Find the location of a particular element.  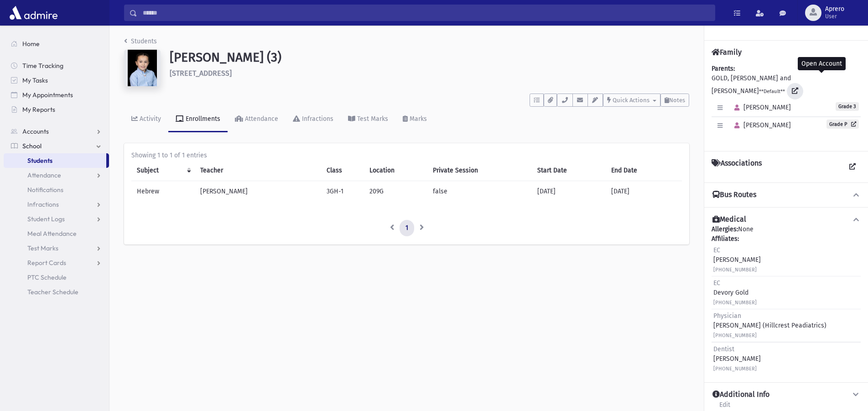

span: Infractions is located at coordinates (43, 204).